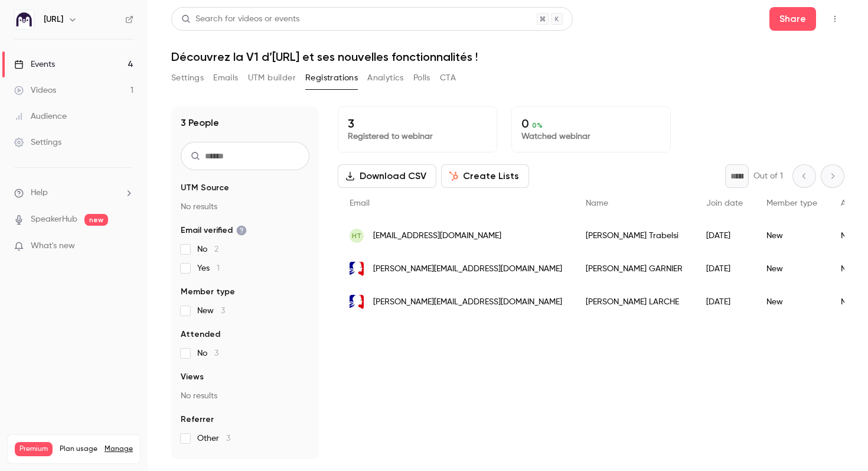 This screenshot has height=471, width=868. Describe the element at coordinates (591, 136) in the screenshot. I see `p: Watched webinar` at that location.